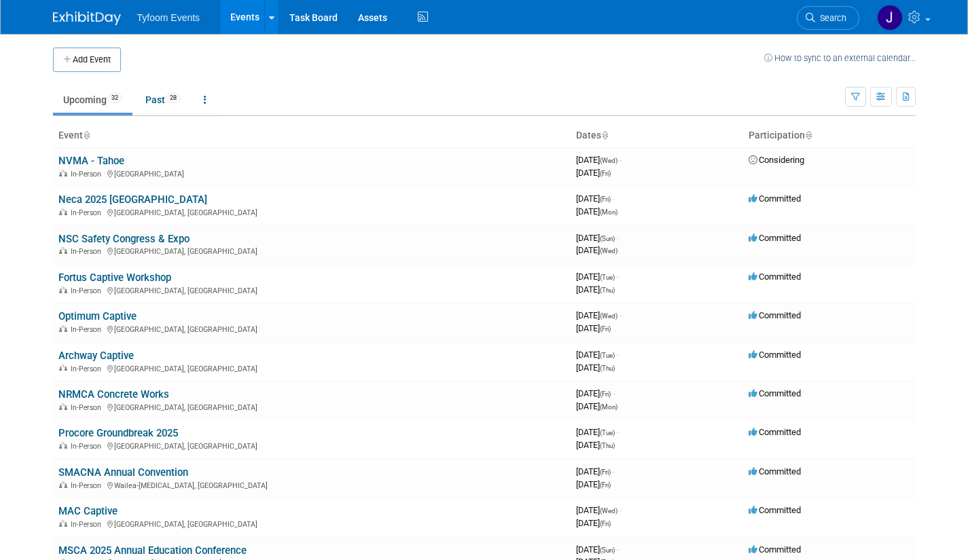  I want to click on a: NVMA - Tahoe, so click(91, 161).